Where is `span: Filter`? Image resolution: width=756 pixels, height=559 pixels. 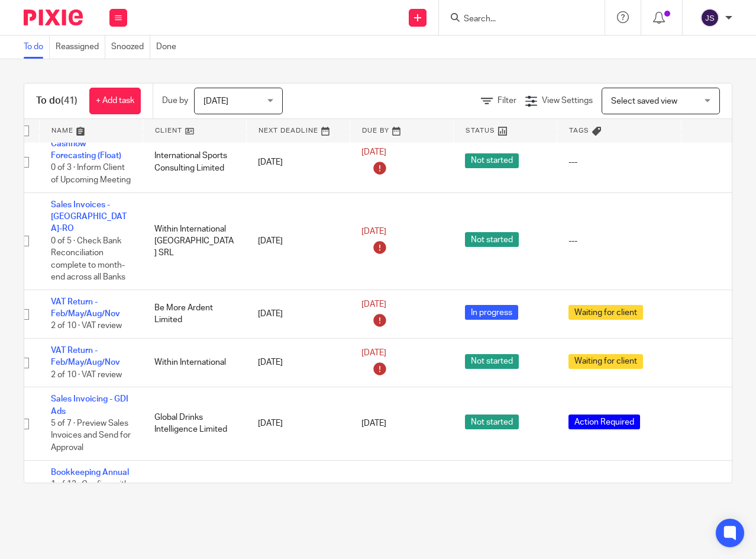 span: Filter is located at coordinates (507, 101).